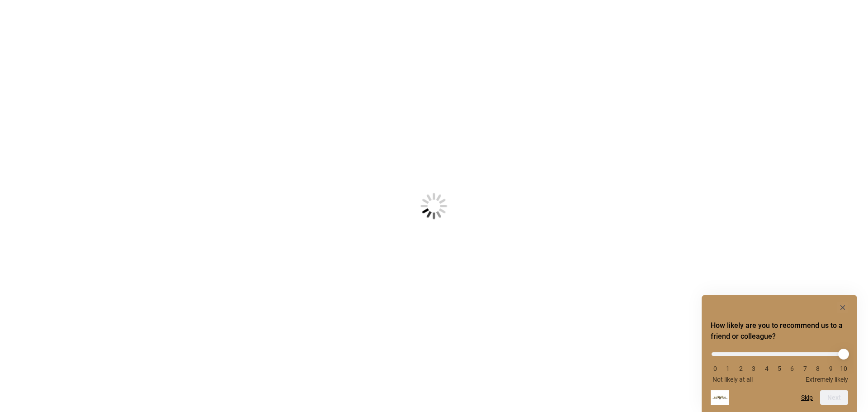 Image resolution: width=868 pixels, height=412 pixels. Describe the element at coordinates (728, 368) in the screenshot. I see `li: 1` at that location.